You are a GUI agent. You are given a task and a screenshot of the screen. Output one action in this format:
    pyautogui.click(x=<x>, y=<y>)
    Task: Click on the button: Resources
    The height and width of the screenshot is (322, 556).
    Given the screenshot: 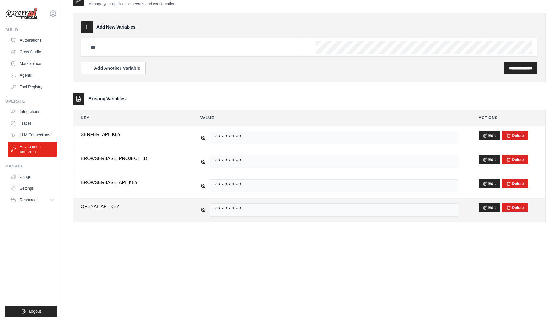 What is the action you would take?
    pyautogui.click(x=32, y=200)
    